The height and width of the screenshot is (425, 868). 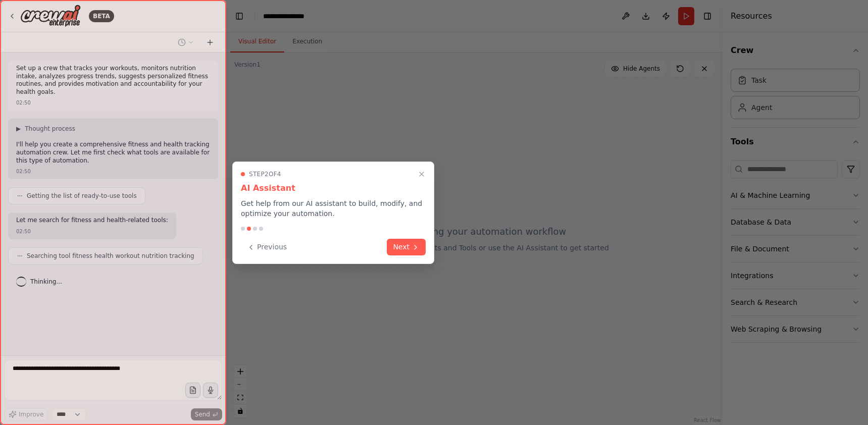 What do you see at coordinates (333, 188) in the screenshot?
I see `h3: AI Assistant` at bounding box center [333, 188].